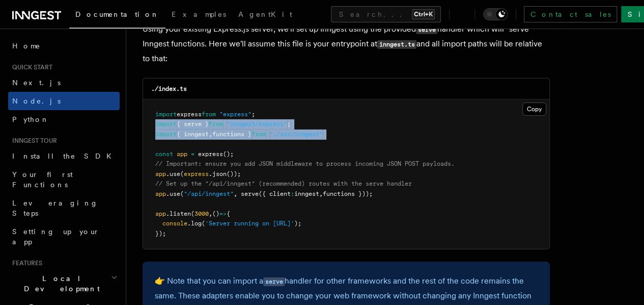  What do you see at coordinates (199, 16) in the screenshot?
I see `a: Examples` at bounding box center [199, 16].